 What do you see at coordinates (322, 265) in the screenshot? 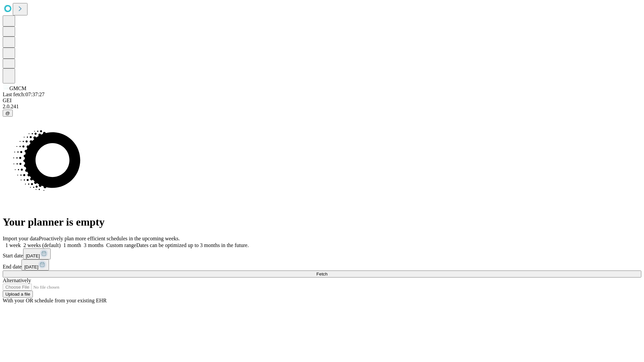
I see `div: End date` at bounding box center [322, 265].